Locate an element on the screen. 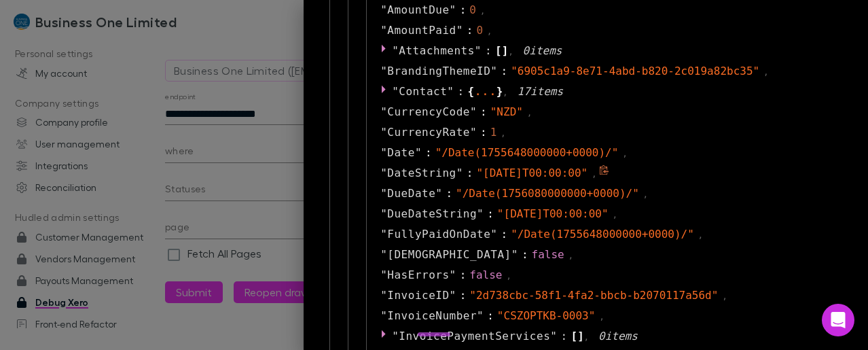 The width and height of the screenshot is (868, 350). span: Copy to clipboard is located at coordinates (606, 173).